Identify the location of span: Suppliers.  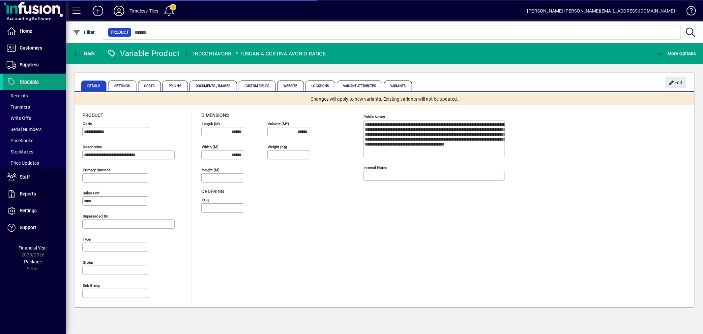
(29, 65).